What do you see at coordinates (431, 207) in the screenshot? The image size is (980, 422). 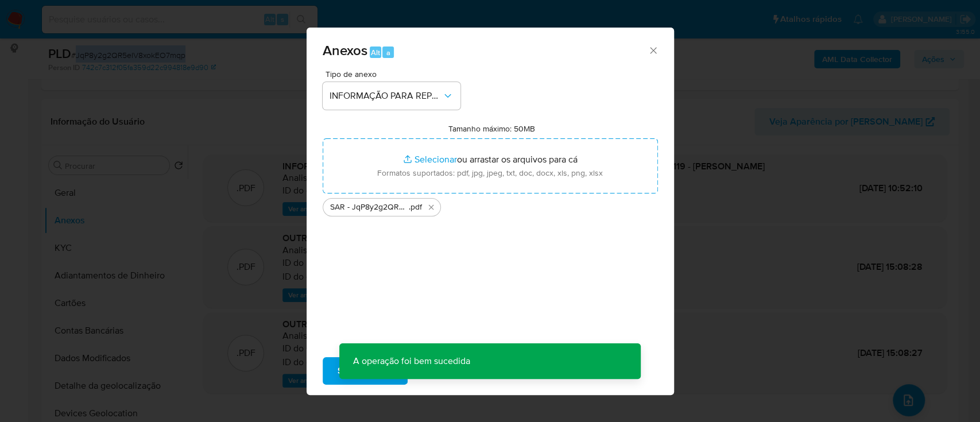 I see `button: Excluir SAR - JqP8y2g2QR5eIV8xokEO7mqp - CPF 04615368119 - FABIO AUGUSTO ZAMPIVA LIMA.pdf` at bounding box center [431, 207].